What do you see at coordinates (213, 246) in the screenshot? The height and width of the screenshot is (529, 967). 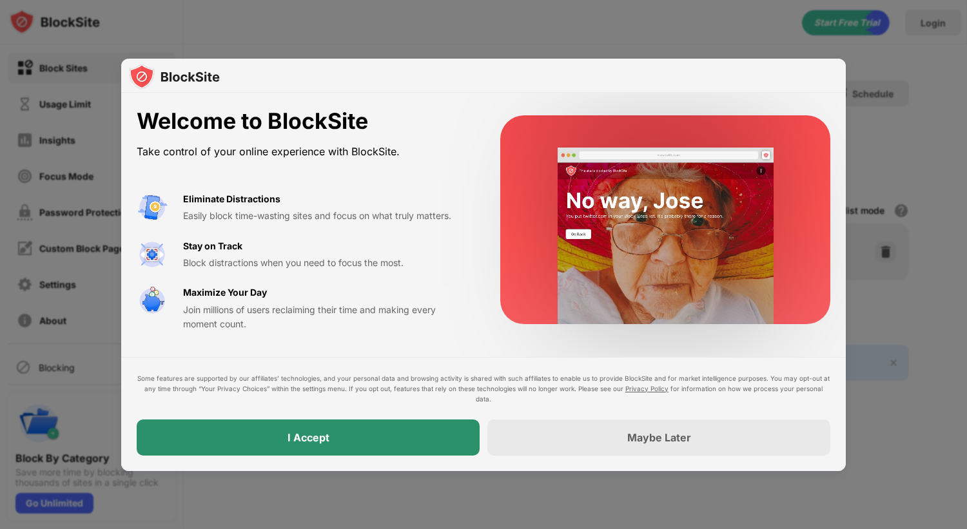 I see `div: Stay on Track` at bounding box center [213, 246].